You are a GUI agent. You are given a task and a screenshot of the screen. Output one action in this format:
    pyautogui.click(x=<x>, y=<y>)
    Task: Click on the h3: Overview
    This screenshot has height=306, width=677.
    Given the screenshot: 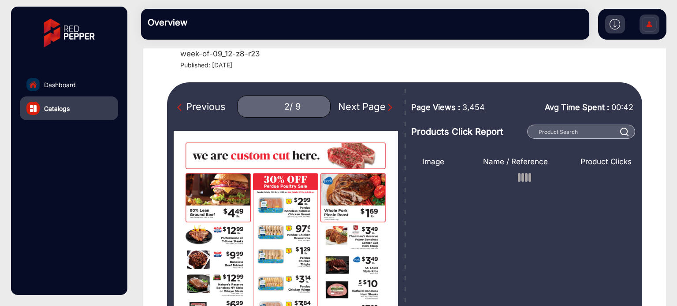 What is the action you would take?
    pyautogui.click(x=209, y=22)
    